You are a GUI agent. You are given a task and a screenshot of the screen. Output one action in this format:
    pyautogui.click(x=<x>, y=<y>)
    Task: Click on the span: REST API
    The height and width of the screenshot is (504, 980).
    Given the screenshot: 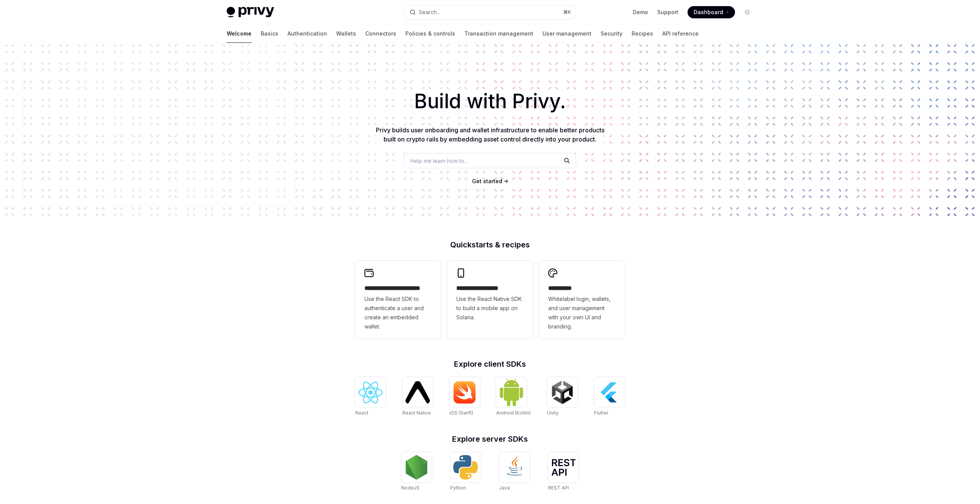 What is the action you would take?
    pyautogui.click(x=558, y=487)
    